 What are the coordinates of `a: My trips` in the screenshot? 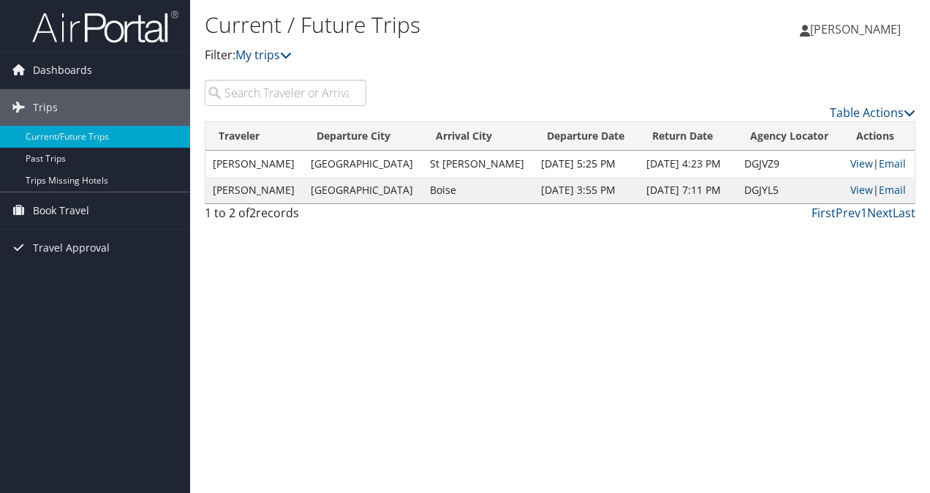 It's located at (263, 55).